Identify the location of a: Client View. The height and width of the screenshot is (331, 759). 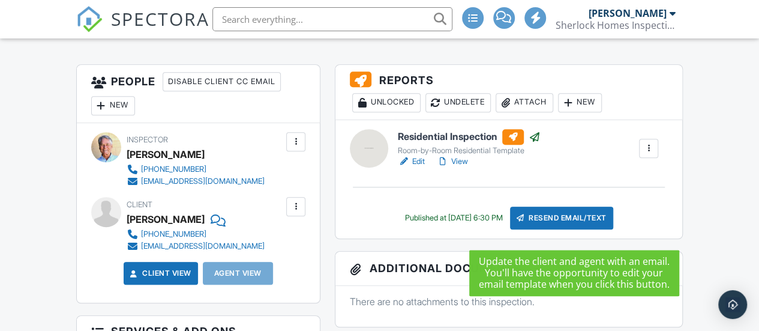
(160, 273).